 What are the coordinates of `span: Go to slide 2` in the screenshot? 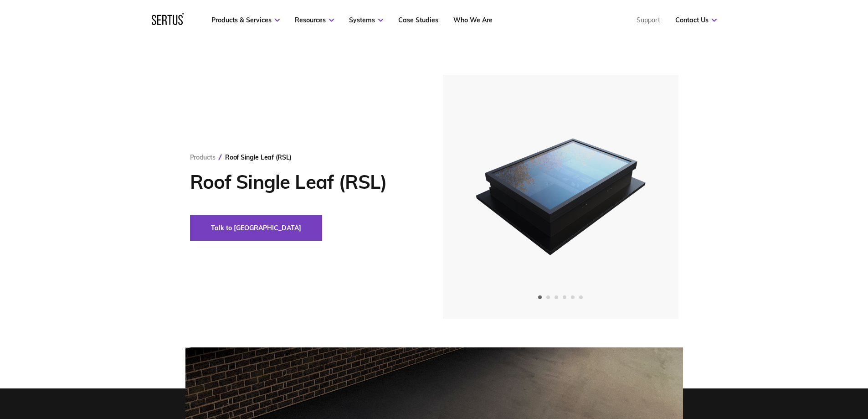 It's located at (548, 297).